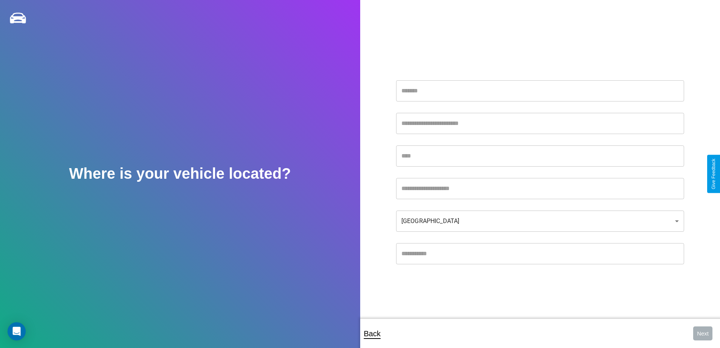 This screenshot has width=720, height=348. What do you see at coordinates (372, 333) in the screenshot?
I see `p: Back` at bounding box center [372, 333].